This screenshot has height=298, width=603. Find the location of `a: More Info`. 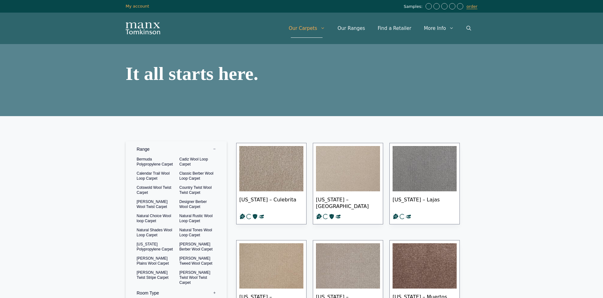

a: More Info is located at coordinates (439, 28).